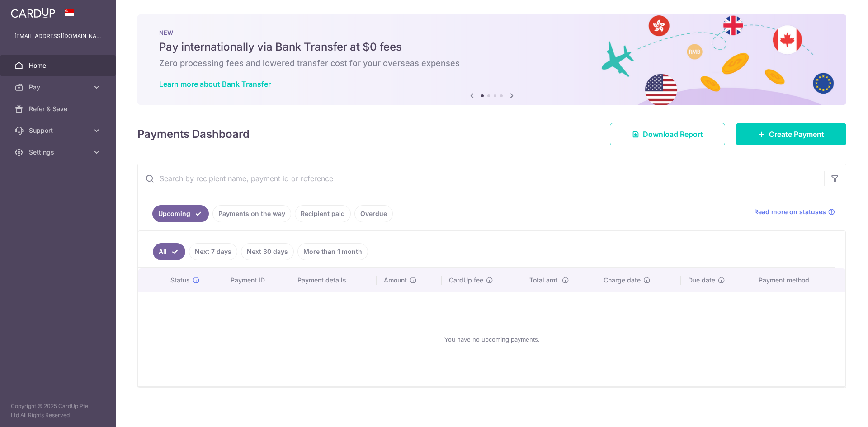  I want to click on a: All, so click(169, 252).